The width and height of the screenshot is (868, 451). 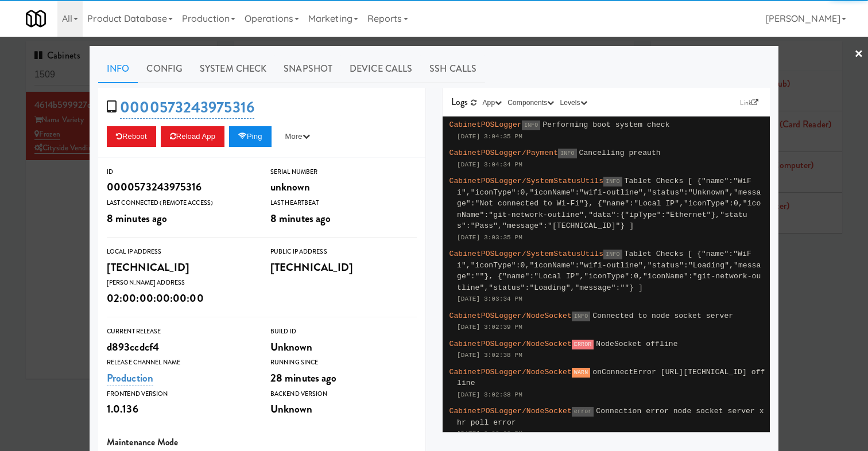 I want to click on div: Running Since, so click(x=343, y=363).